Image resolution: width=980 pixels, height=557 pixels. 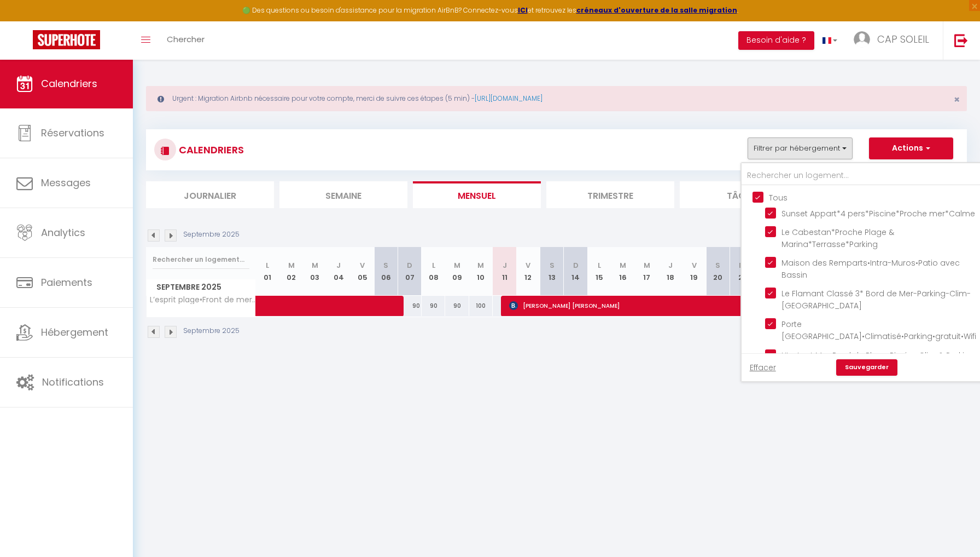 What do you see at coordinates (481, 306) in the screenshot?
I see `div: 100` at bounding box center [481, 306].